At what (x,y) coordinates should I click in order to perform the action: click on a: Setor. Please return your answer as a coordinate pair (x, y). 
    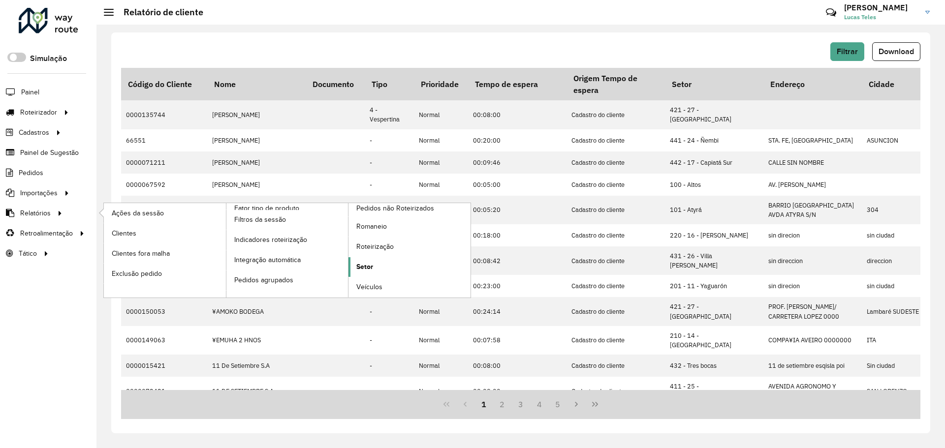
    Looking at the image, I should click on (409, 267).